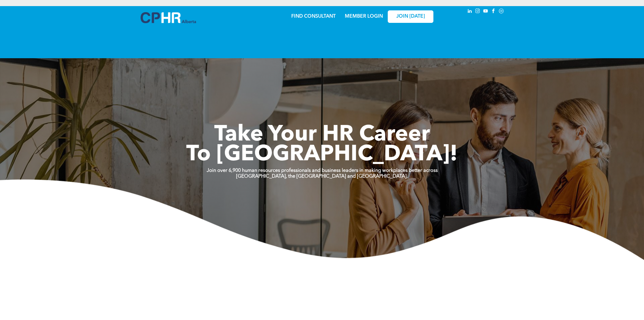  Describe the element at coordinates (470, 12) in the screenshot. I see `a: linkedin` at that location.